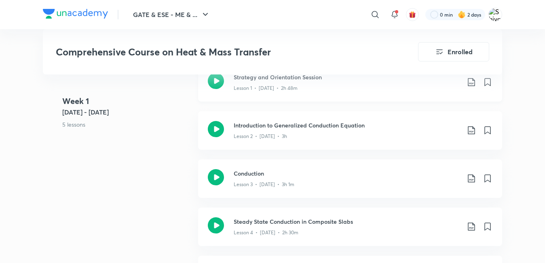 The width and height of the screenshot is (545, 263). I want to click on h3: Strategy and Orientation Session, so click(347, 77).